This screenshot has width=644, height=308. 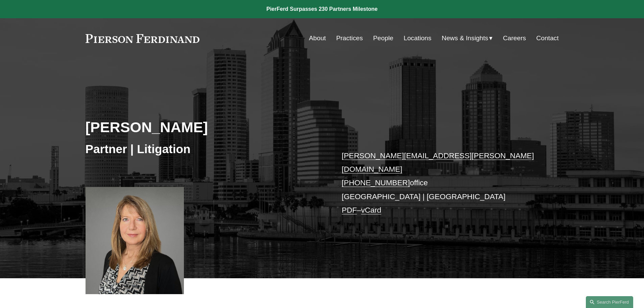 I want to click on a: PDF, so click(x=349, y=210).